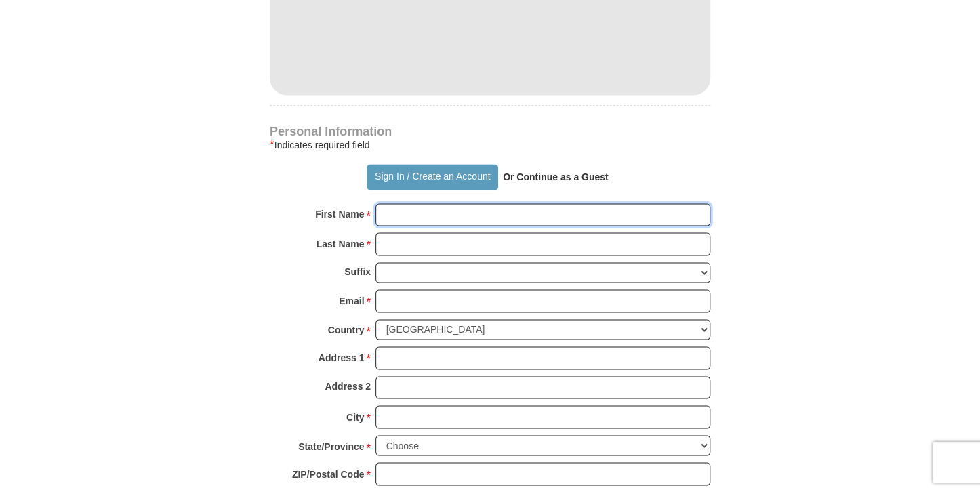 The image size is (980, 492). What do you see at coordinates (342, 358) in the screenshot?
I see `strong: Address 1` at bounding box center [342, 358].